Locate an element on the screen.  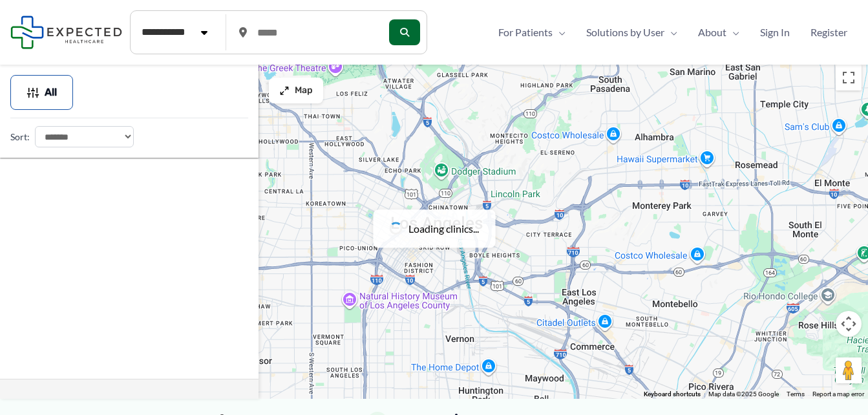
button: All is located at coordinates (41, 92).